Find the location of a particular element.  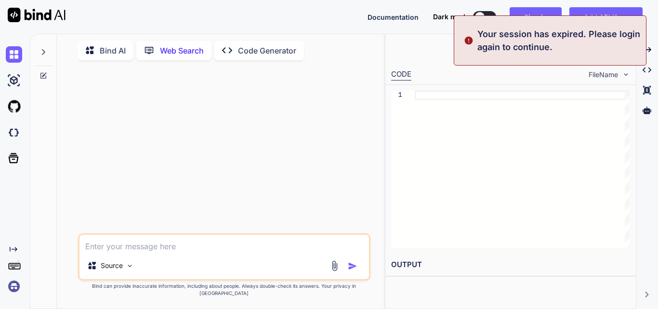

div: 1 is located at coordinates (396, 95).